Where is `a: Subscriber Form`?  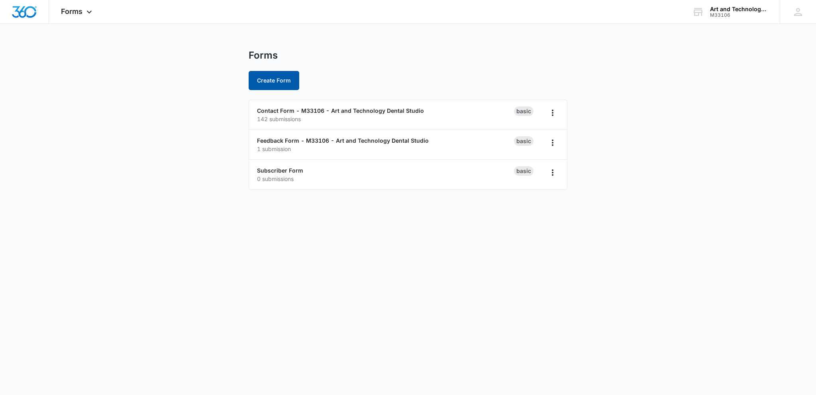
a: Subscriber Form is located at coordinates (280, 170).